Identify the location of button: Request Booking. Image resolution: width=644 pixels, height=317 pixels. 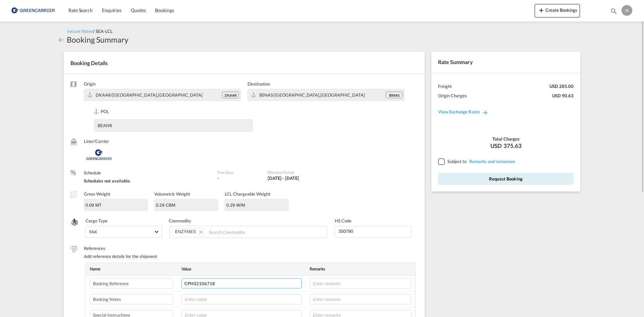
(506, 179).